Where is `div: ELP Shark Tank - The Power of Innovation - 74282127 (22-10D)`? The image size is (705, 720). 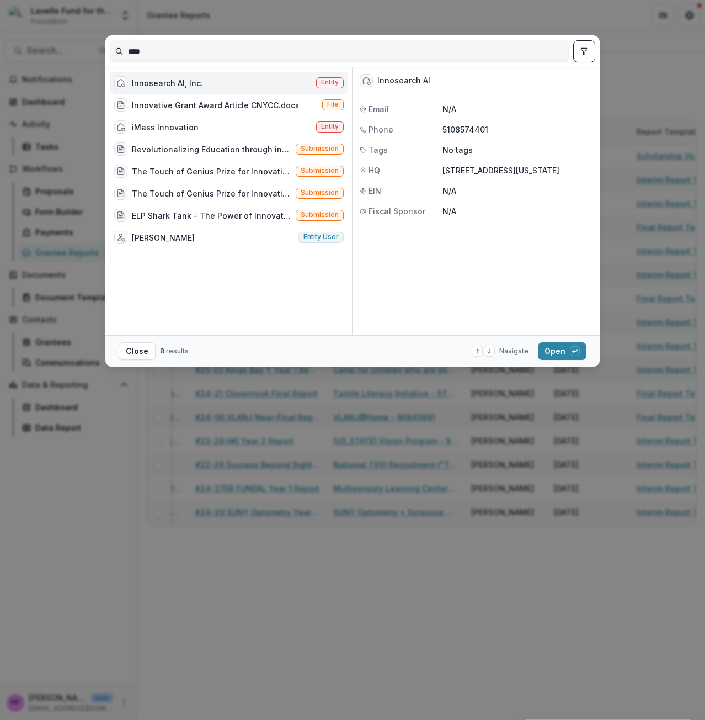
div: ELP Shark Tank - The Power of Innovation - 74282127 (22-10D) is located at coordinates (211, 215).